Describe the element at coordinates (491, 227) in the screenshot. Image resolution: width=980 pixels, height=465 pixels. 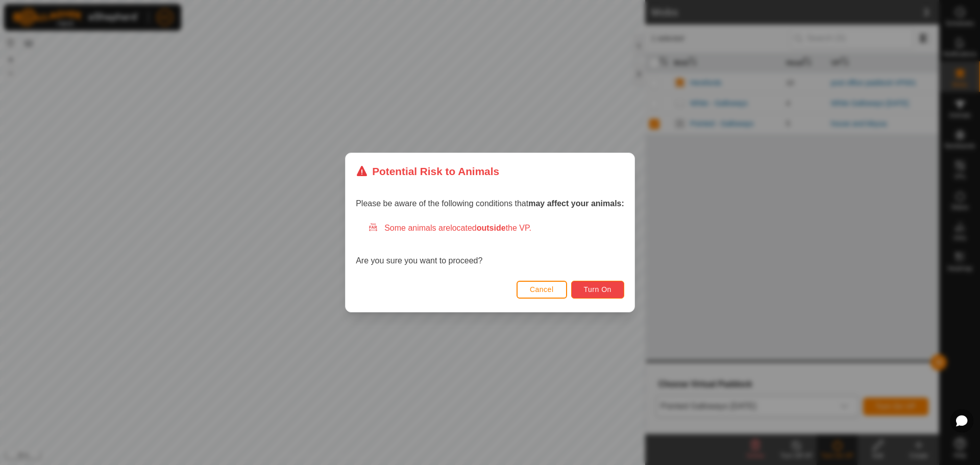
I see `strong: outside` at that location.